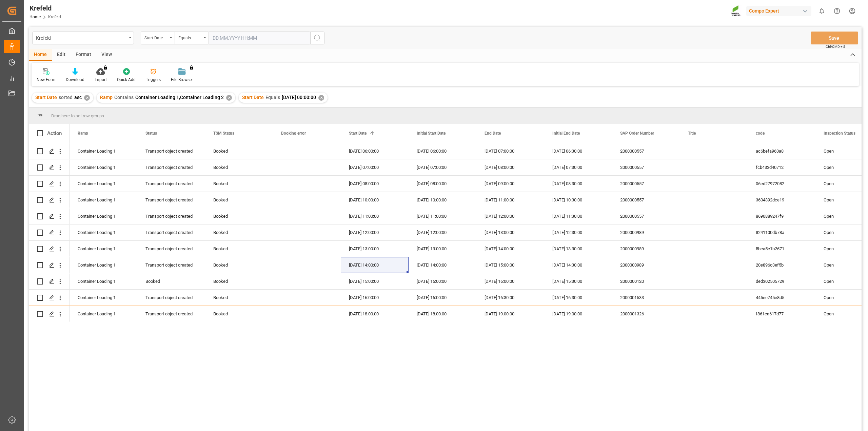  Describe the element at coordinates (224, 133) in the screenshot. I see `span: TSM Status` at that location.